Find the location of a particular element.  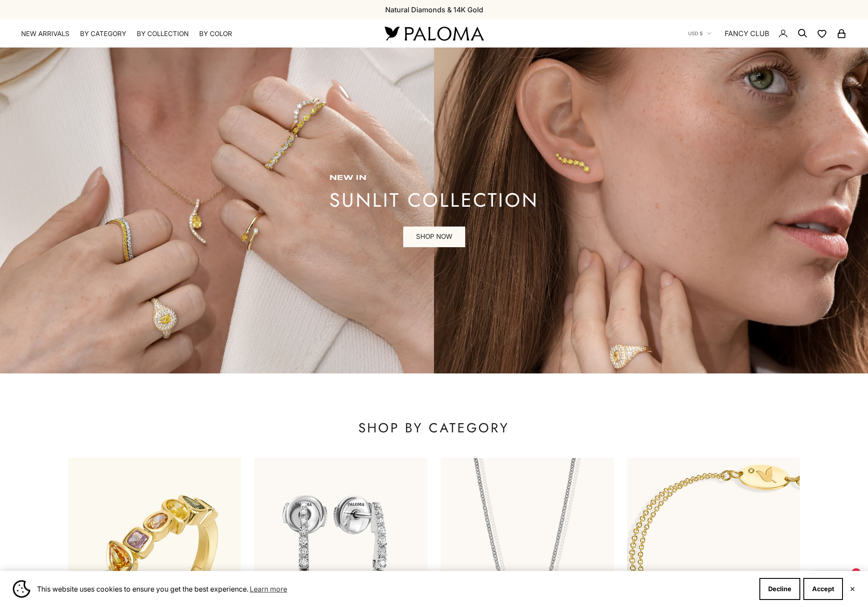

p: SHOP BY CATEGORY is located at coordinates (434, 428).